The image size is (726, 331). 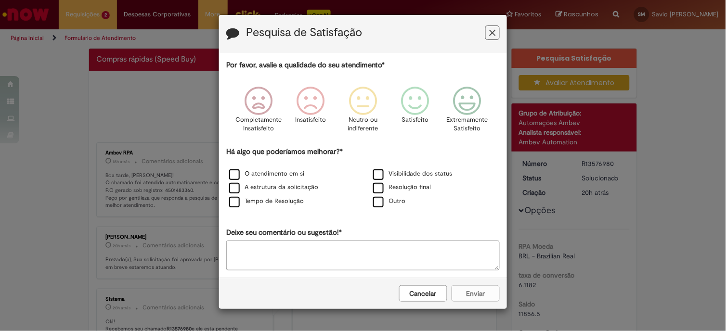 What do you see at coordinates (267, 174) in the screenshot?
I see `label: O atendimento em si` at bounding box center [267, 174].